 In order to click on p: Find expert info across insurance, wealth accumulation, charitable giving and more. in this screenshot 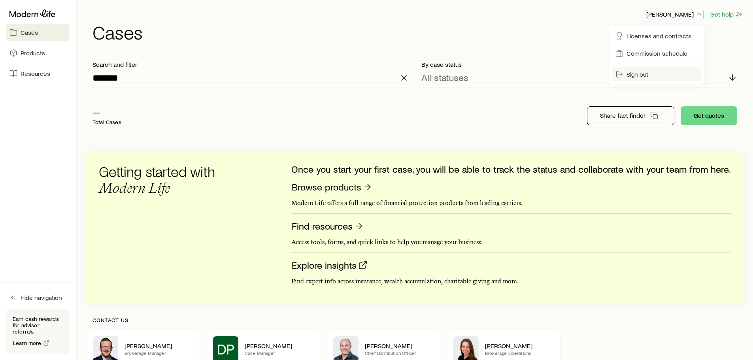, I will do `click(511, 282)`.